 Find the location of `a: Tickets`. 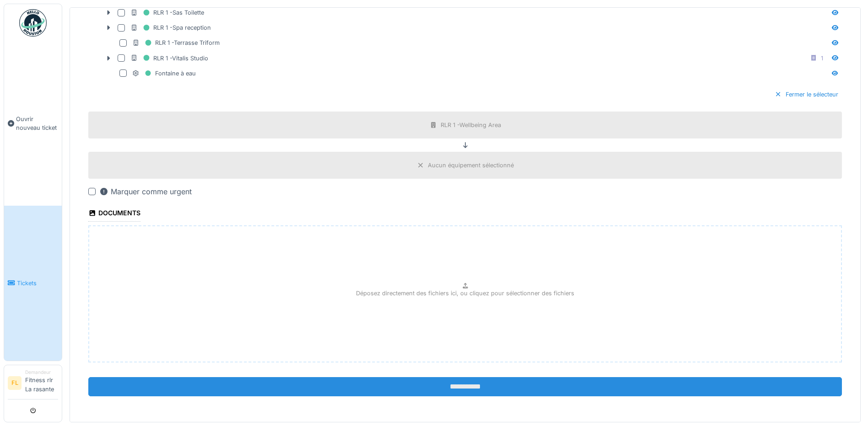

a: Tickets is located at coordinates (33, 283).